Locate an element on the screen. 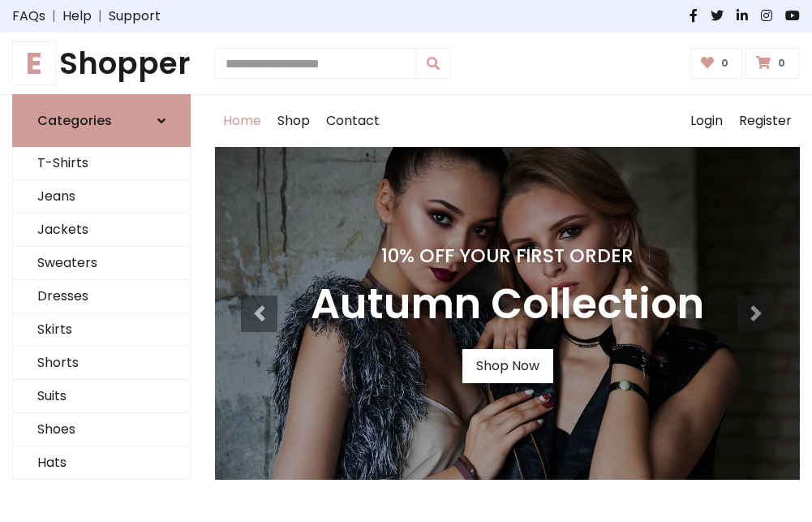  a: Help is located at coordinates (77, 16).